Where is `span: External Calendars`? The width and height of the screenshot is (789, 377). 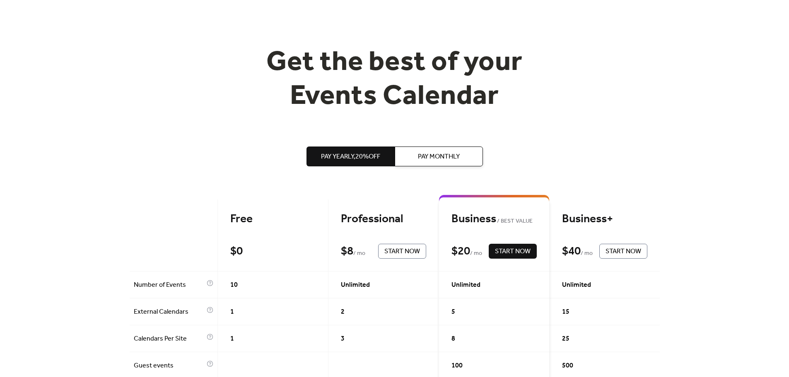
span: External Calendars is located at coordinates (169, 312).